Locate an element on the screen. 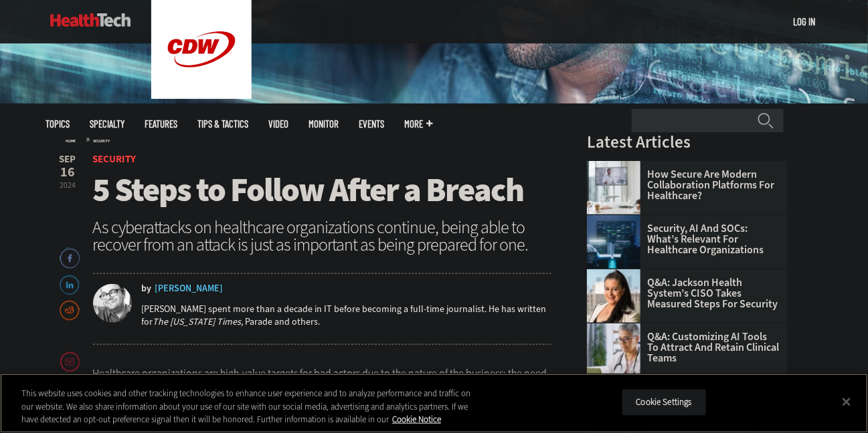 This screenshot has height=433, width=868. span: More is located at coordinates (419, 123).